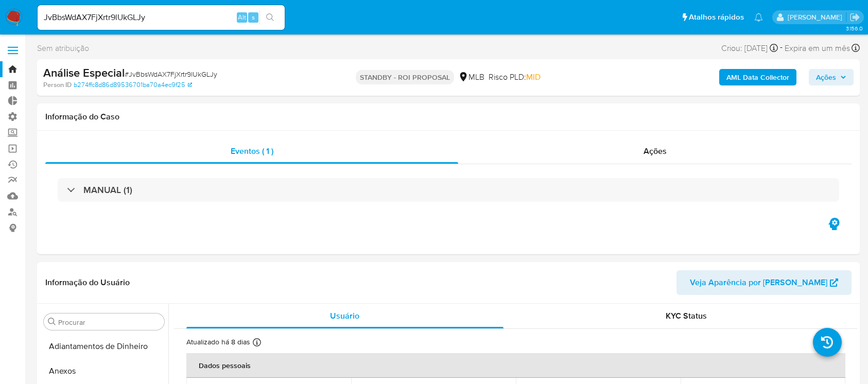  I want to click on span: MID, so click(533, 77).